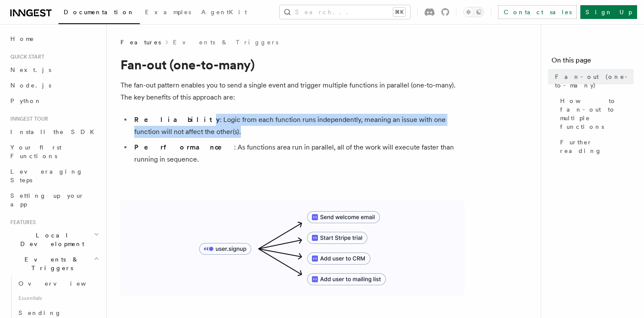 The height and width of the screenshot is (318, 644). I want to click on a: Events & Triggers, so click(225, 42).